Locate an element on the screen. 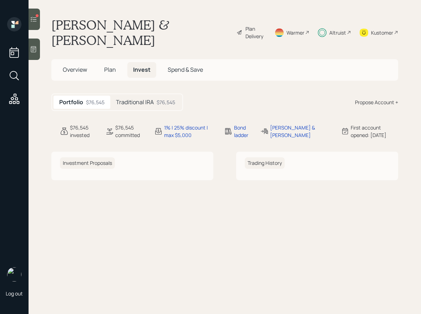 This screenshot has width=421, height=314. span: Invest is located at coordinates (142, 70).